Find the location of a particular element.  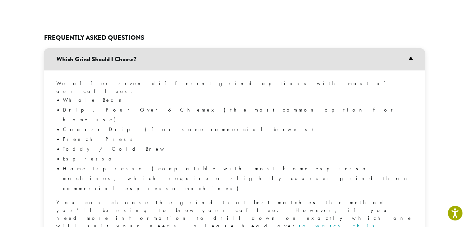

li: Home Espresso (compatible with most home espresso machines, which require a slightly coarser grin... is located at coordinates (238, 178).